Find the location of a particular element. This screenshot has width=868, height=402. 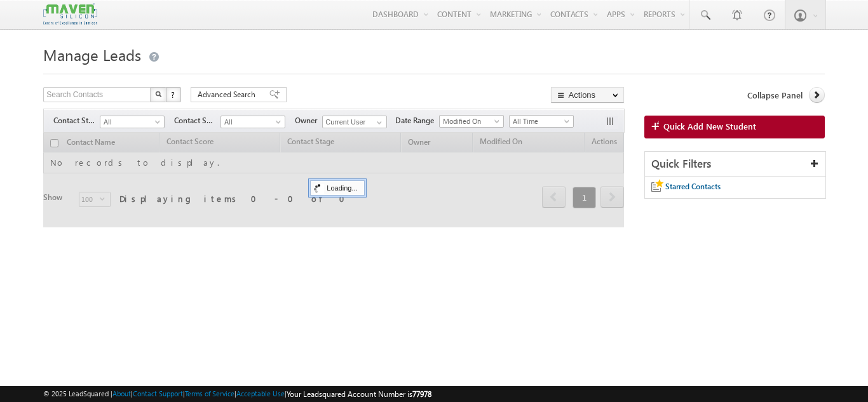

a: Show All Items is located at coordinates (377, 122).